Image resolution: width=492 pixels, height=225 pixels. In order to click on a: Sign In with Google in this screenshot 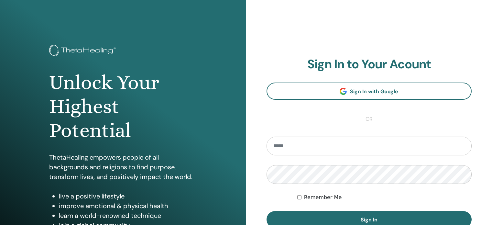, I will do `click(369, 91)`.